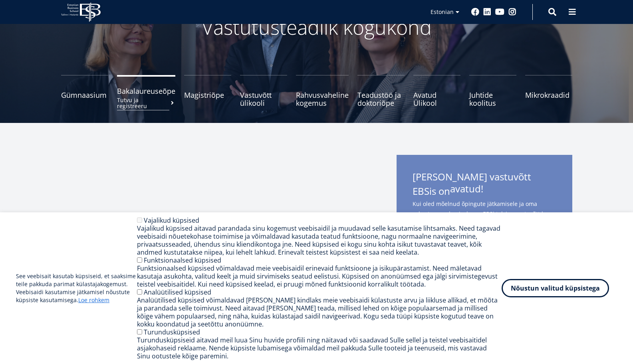 The height and width of the screenshot is (364, 633). Describe the element at coordinates (437, 99) in the screenshot. I see `span: Avatud Ülikool` at that location.